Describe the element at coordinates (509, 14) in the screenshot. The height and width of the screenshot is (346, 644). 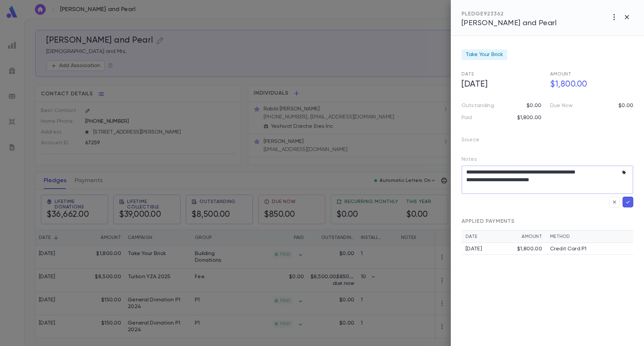
I see `div: PLEDGE 923362` at that location.